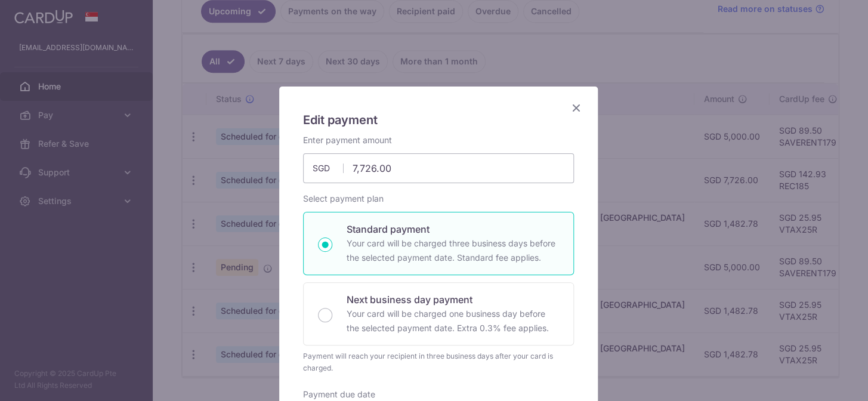 This screenshot has width=868, height=401. I want to click on h5: Edit payment, so click(438, 120).